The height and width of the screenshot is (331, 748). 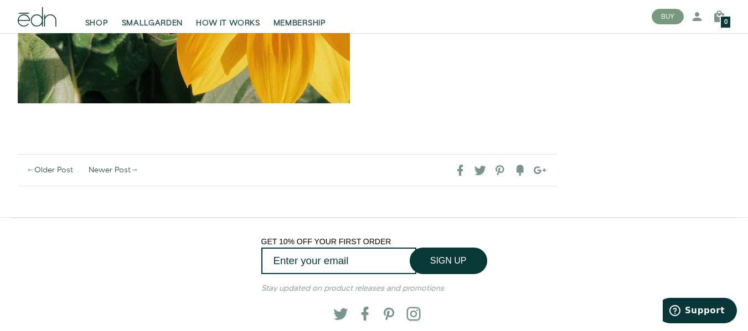 What do you see at coordinates (50, 170) in the screenshot?
I see `a: ←Older Post` at bounding box center [50, 170].